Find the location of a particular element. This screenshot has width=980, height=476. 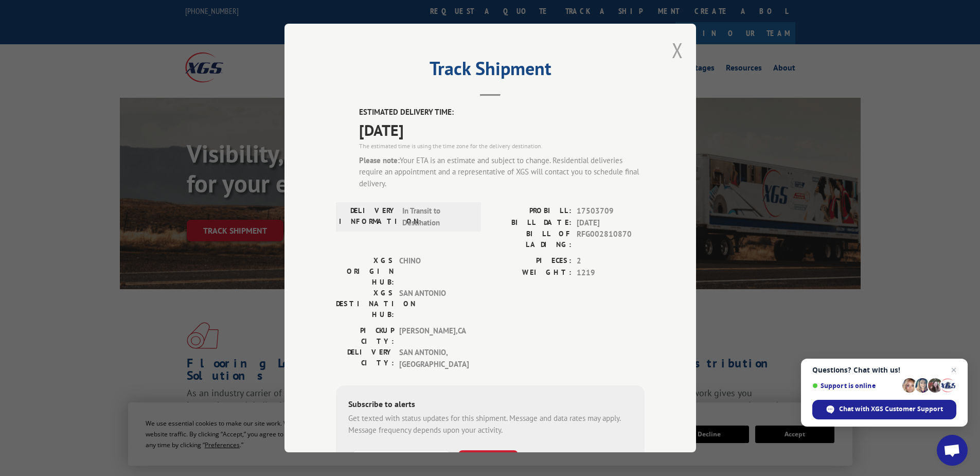

span: RFG002810870 is located at coordinates (610, 239).